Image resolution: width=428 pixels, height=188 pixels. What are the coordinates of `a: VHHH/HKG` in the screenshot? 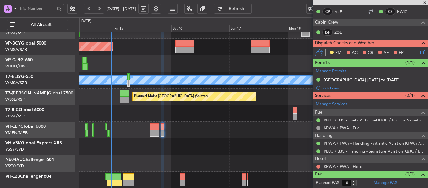 It's located at (16, 66).